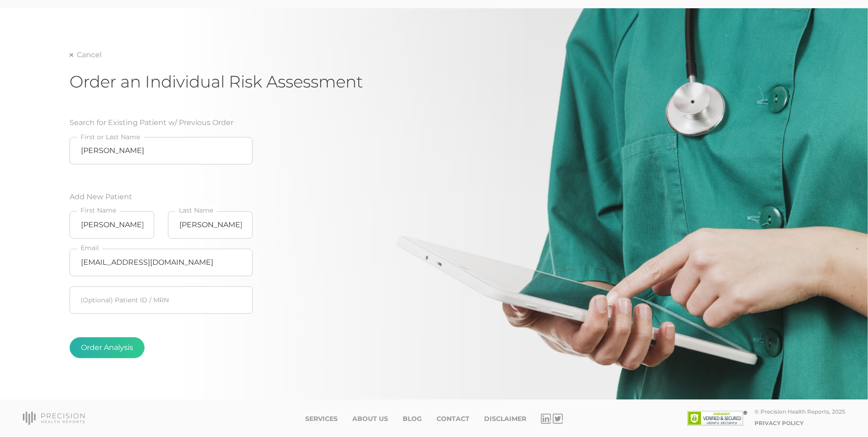  What do you see at coordinates (161, 197) in the screenshot?
I see `label: Add New Patient` at bounding box center [161, 197].